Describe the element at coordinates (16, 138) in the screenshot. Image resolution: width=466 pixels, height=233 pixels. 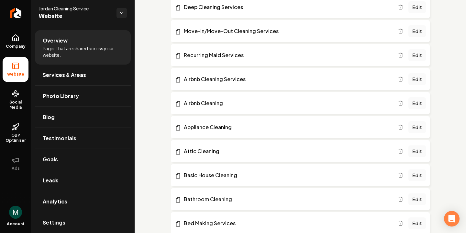
I see `span: GBP Optimizer` at that location.